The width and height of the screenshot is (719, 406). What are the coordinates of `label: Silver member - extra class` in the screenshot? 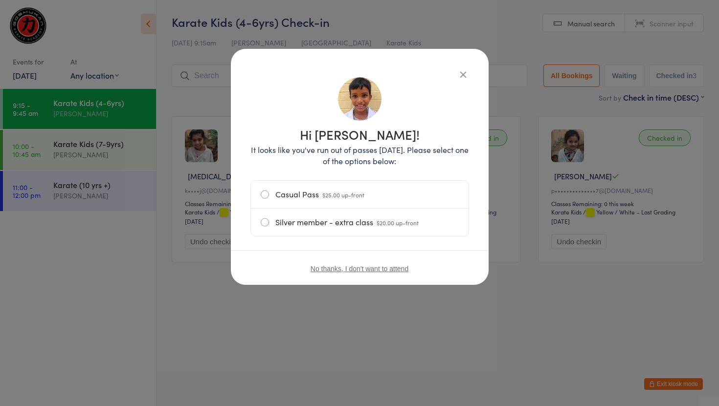 It's located at (359, 222).